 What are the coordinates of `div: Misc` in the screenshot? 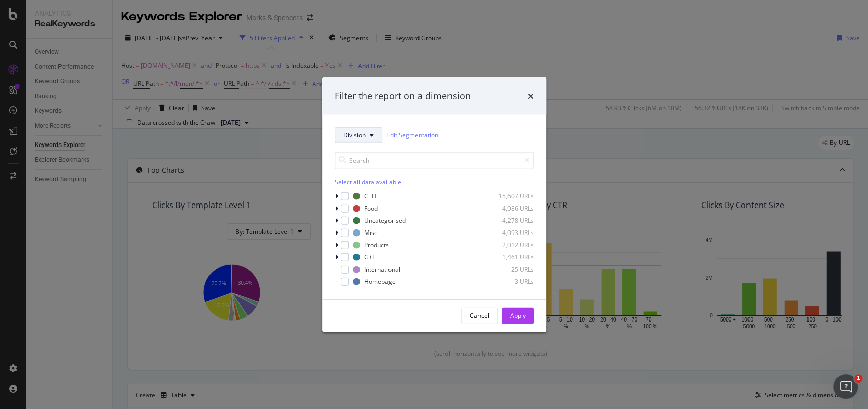 It's located at (371, 233).